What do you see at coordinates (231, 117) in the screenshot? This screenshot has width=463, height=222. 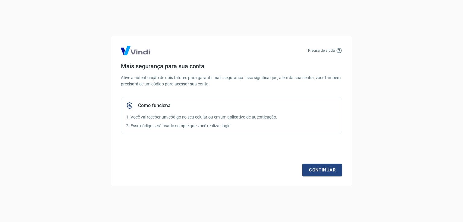 I see `p: 1. Você vai receber um código no seu celular ou em um aplicativo de autenticação.` at bounding box center [231, 117].